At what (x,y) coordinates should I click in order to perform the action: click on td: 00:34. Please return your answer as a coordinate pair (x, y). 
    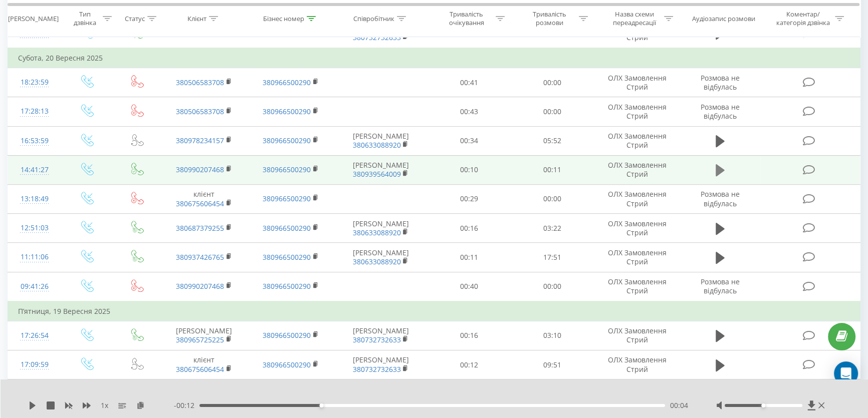
    Looking at the image, I should click on (468, 141).